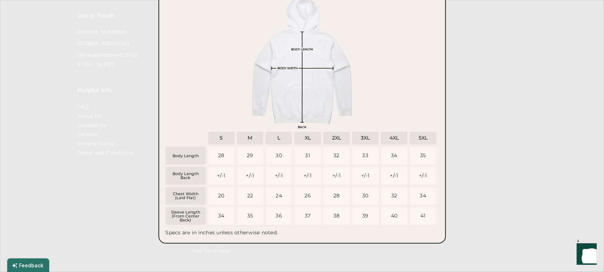  What do you see at coordinates (308, 138) in the screenshot?
I see `div: XL` at bounding box center [308, 138].